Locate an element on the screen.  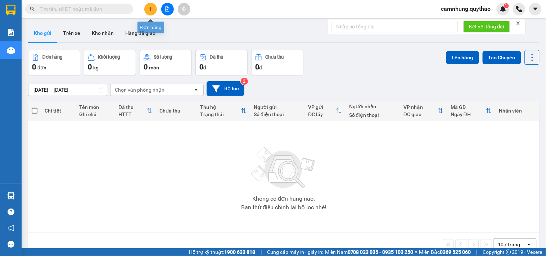
div: VP nhận is located at coordinates (420, 107).